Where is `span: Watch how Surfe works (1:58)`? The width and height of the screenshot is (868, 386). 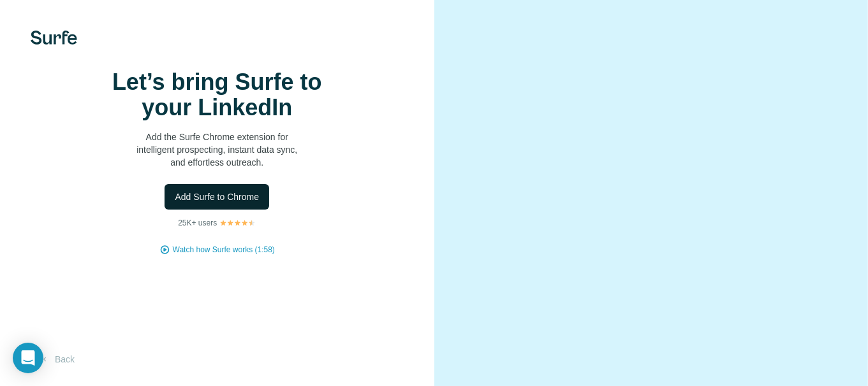 span: Watch how Surfe works (1:58) is located at coordinates (223, 249).